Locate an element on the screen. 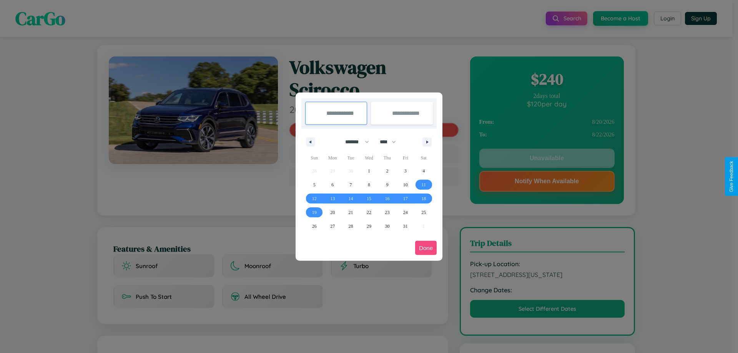 This screenshot has width=738, height=353. span: 9 is located at coordinates (387, 185).